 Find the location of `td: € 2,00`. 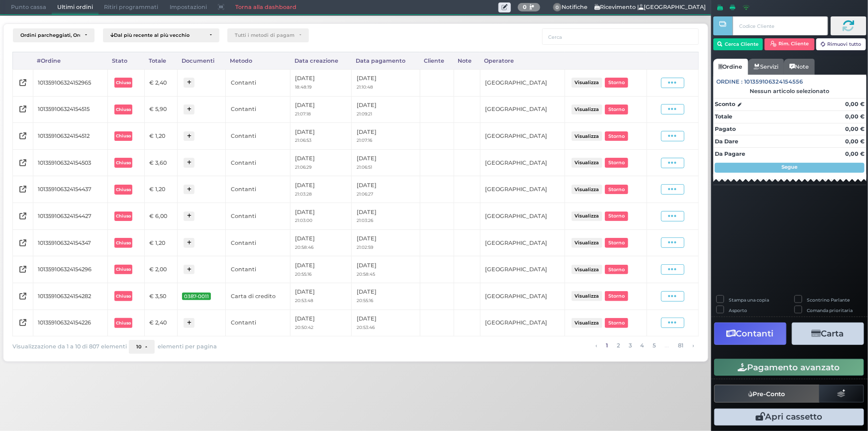

td: € 2,00 is located at coordinates (161, 269).